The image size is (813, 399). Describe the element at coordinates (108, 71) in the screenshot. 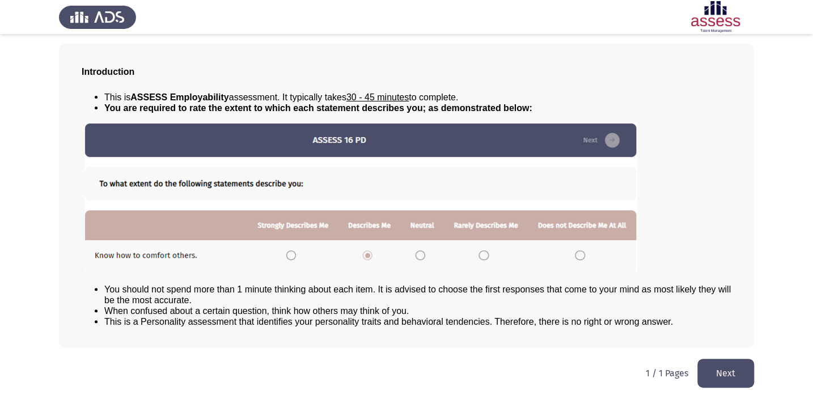

I see `span: Introduction` at that location.